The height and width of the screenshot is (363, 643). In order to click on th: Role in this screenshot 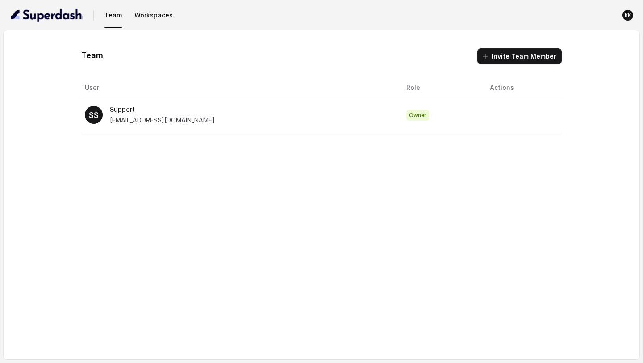, I will do `click(441, 88)`.